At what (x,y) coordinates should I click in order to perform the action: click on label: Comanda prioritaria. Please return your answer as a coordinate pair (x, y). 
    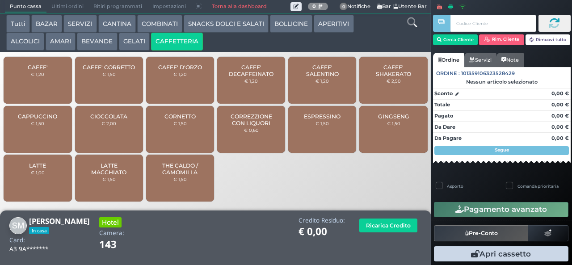
    Looking at the image, I should click on (538, 186).